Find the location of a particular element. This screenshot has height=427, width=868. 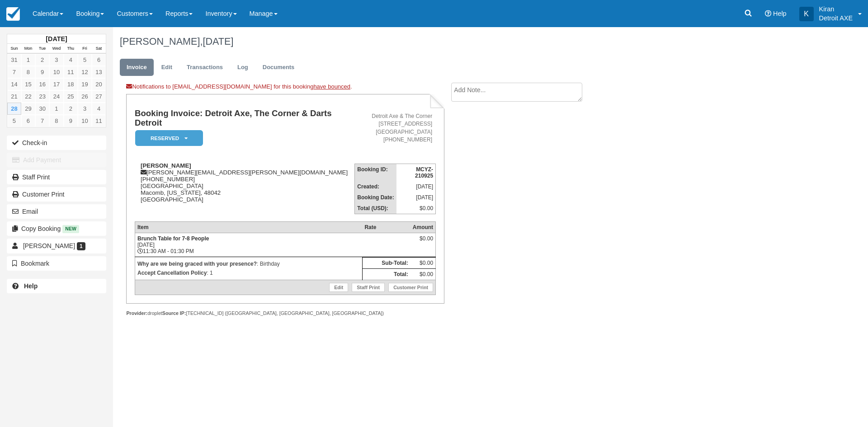

p: : 1 is located at coordinates (249, 273).